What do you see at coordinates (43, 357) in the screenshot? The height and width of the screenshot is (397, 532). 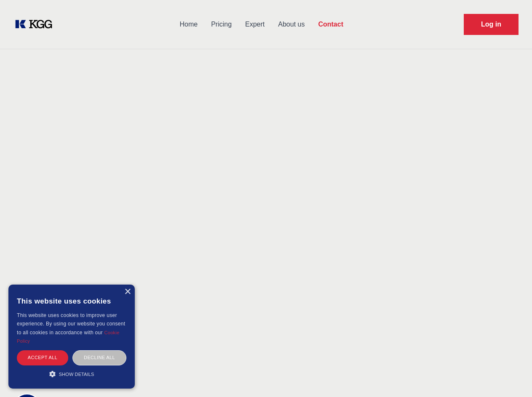 I see `div: Accept all` at bounding box center [43, 357].